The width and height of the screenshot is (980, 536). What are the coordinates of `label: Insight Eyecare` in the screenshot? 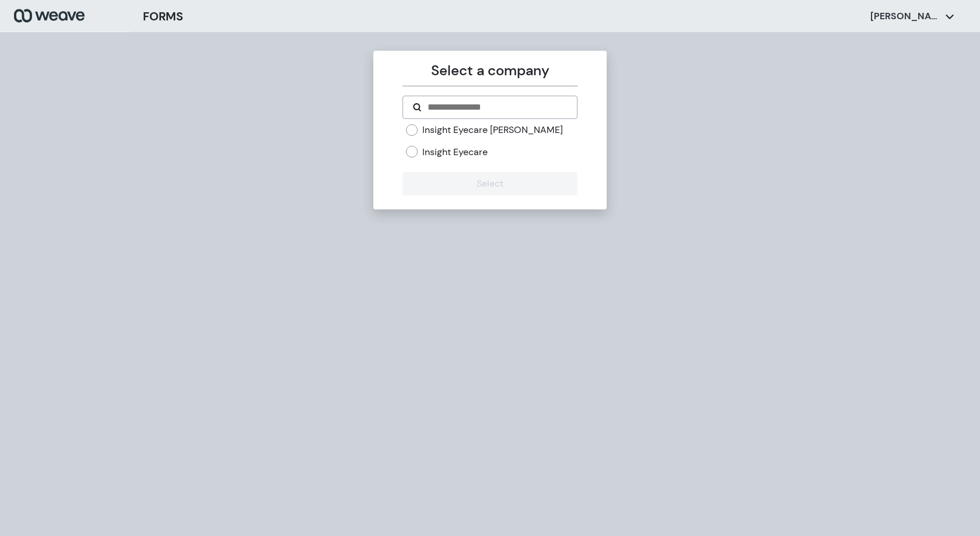 It's located at (455, 152).